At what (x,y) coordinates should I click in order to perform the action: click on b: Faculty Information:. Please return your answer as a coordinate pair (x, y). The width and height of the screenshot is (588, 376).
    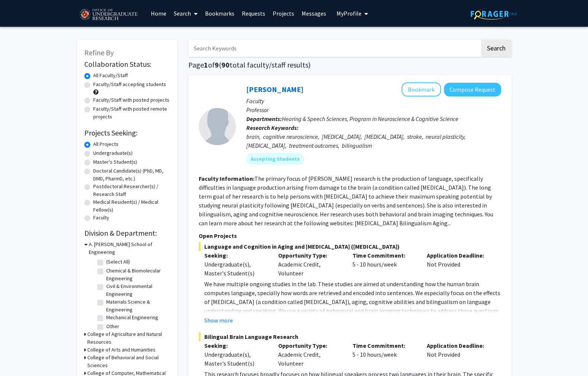
    Looking at the image, I should click on (226, 179).